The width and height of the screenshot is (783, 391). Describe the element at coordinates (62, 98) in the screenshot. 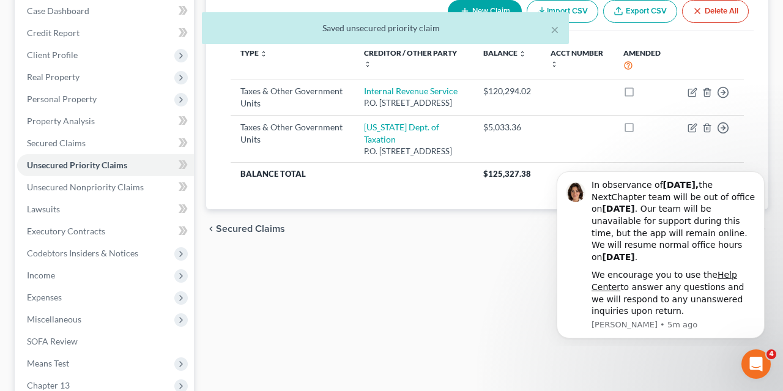

I see `span: Personal Property` at that location.